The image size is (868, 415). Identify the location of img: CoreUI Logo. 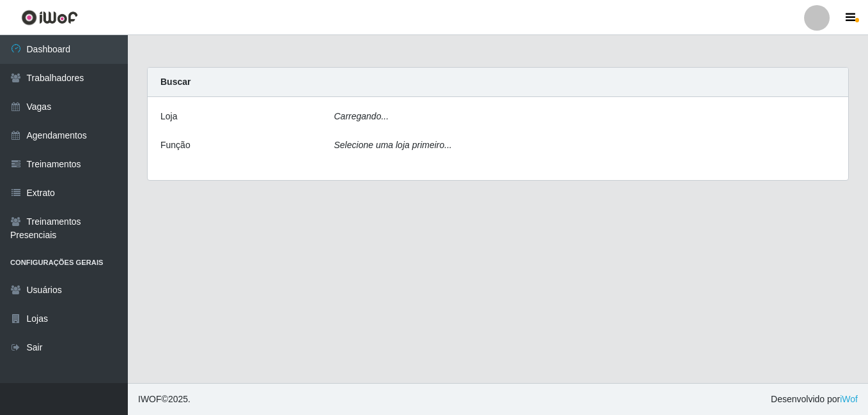
(49, 17).